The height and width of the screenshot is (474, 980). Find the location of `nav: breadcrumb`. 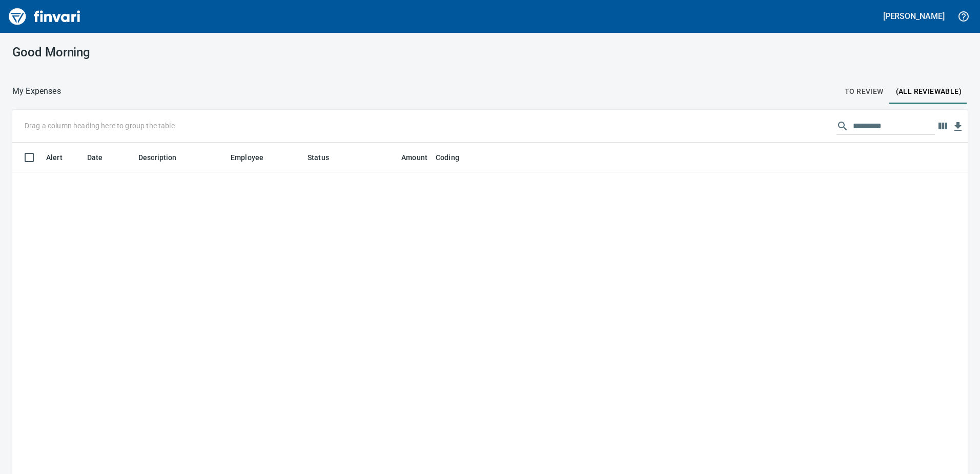

nav: breadcrumb is located at coordinates (36, 91).